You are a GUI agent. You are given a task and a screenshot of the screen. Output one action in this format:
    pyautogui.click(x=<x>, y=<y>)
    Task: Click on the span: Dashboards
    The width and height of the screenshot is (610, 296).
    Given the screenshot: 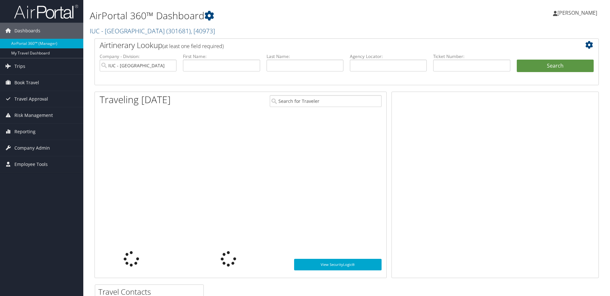 What is the action you would take?
    pyautogui.click(x=27, y=31)
    